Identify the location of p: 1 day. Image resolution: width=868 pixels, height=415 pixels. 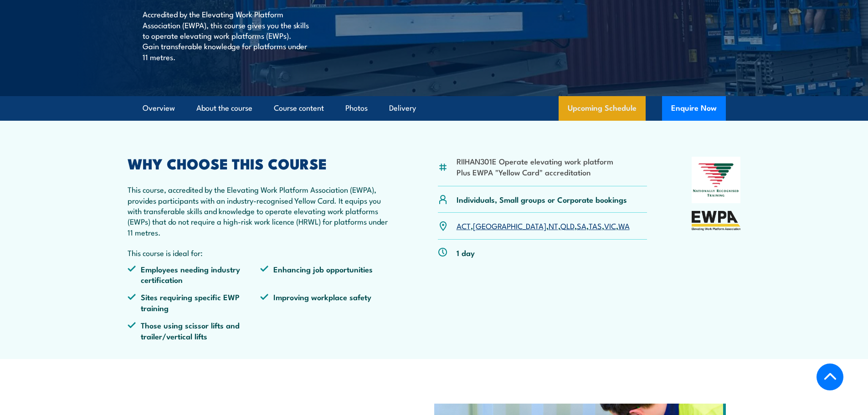
(466, 252).